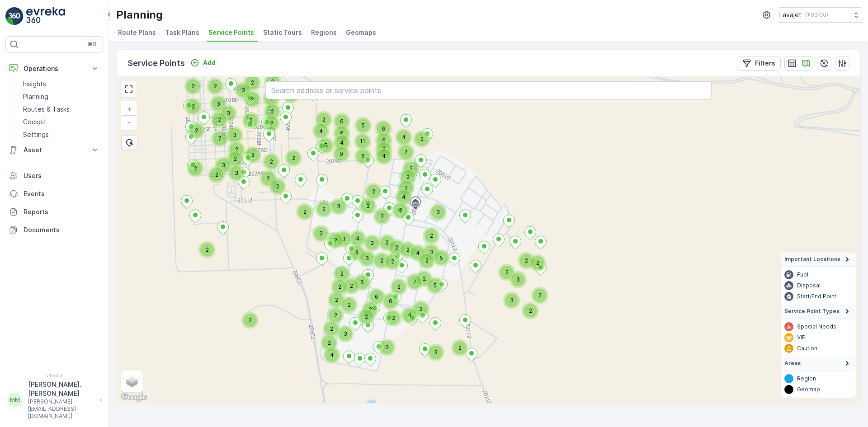 This screenshot has width=868, height=427. Describe the element at coordinates (15, 16) in the screenshot. I see `img: logo` at that location.